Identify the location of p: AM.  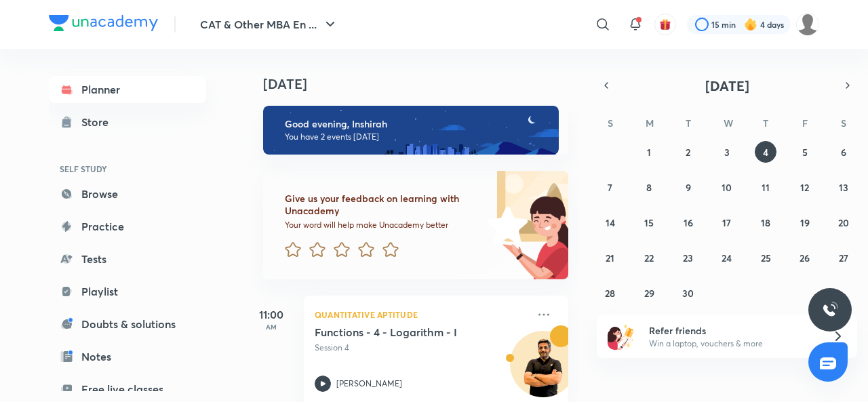
(271, 327).